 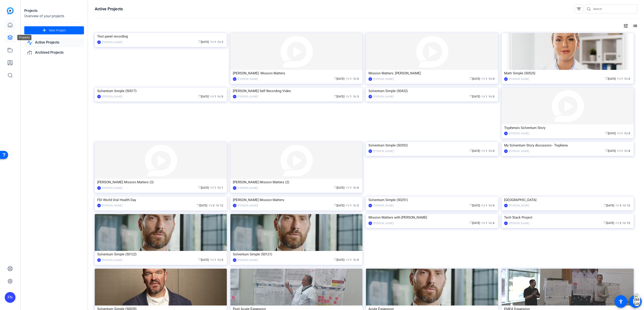 I want to click on div: MC, so click(x=506, y=79).